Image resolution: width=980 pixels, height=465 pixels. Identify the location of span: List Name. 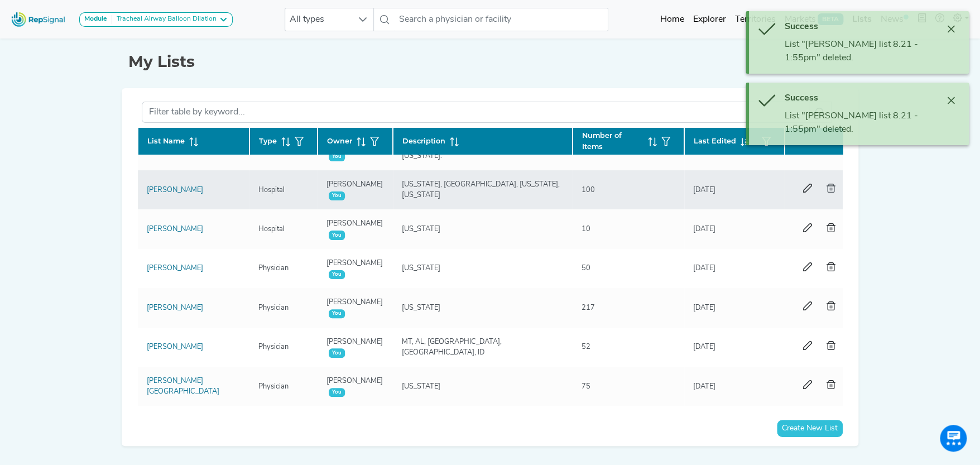
(165, 141).